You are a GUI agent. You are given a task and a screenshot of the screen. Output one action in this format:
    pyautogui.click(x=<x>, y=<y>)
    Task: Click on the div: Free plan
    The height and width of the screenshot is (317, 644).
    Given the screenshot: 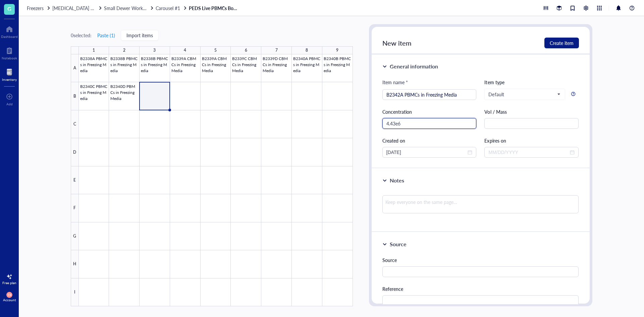 What is the action you would take?
    pyautogui.click(x=9, y=282)
    